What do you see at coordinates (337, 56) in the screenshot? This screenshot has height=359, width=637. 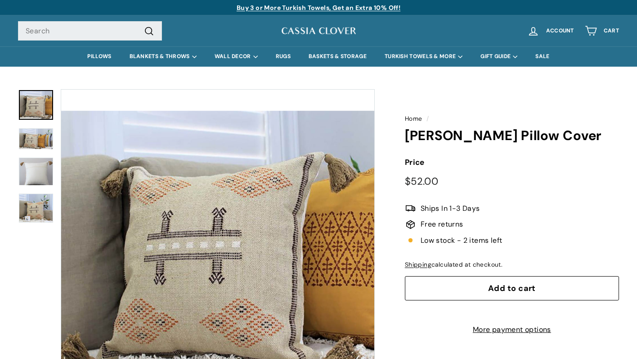 I see `a: BASKETS & STORAGE` at bounding box center [337, 56].